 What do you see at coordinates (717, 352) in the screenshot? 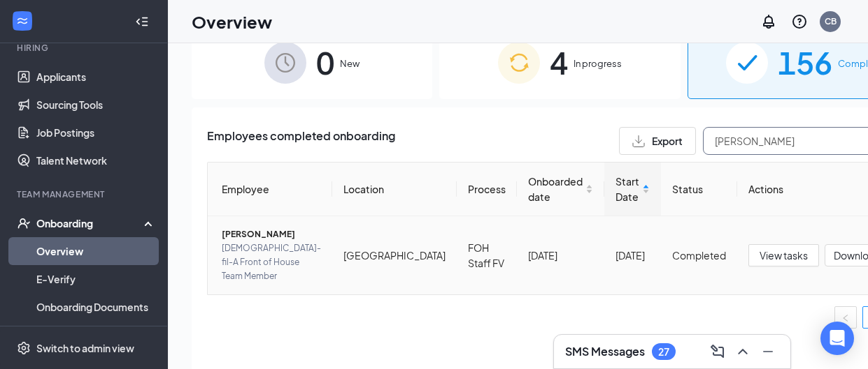
I see `svg: ComposeMessage` at bounding box center [717, 352].